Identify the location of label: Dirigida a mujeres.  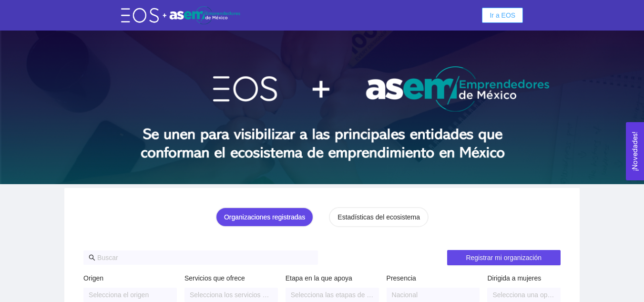
(514, 278).